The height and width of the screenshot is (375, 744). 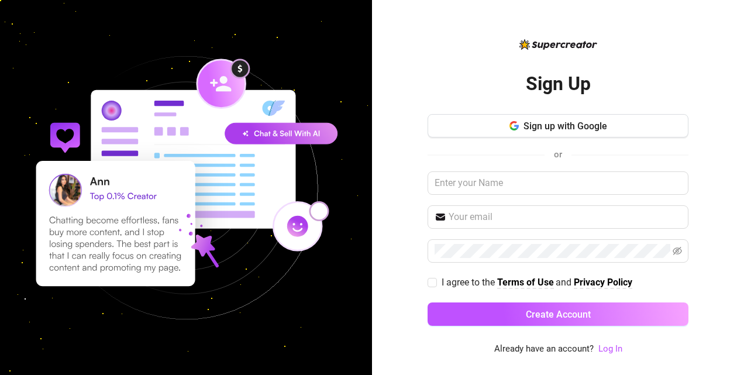 I want to click on strong: Privacy Policy, so click(x=603, y=282).